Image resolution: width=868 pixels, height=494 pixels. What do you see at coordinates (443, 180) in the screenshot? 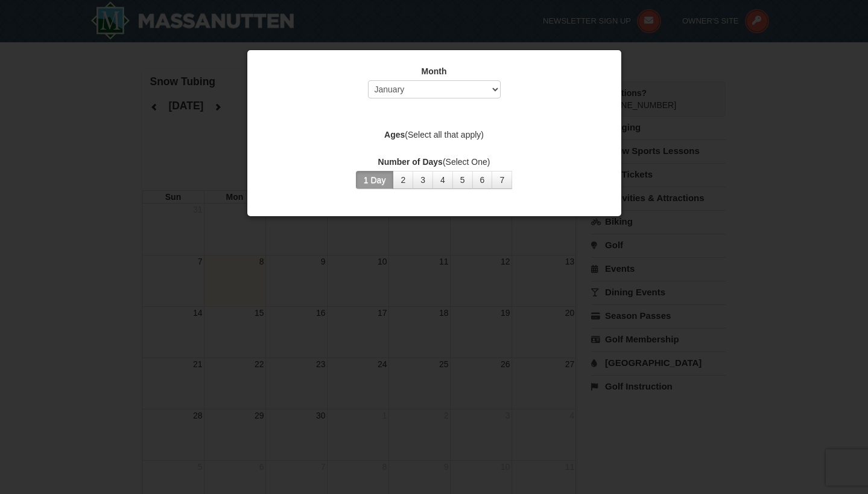
I see `button: 4` at bounding box center [443, 180].